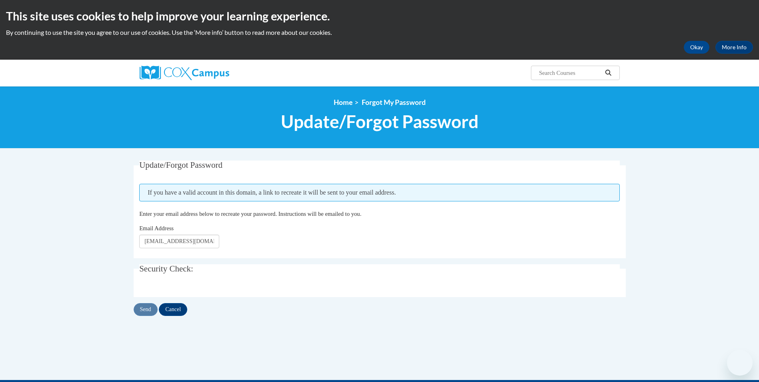  I want to click on button: Search, so click(608, 73).